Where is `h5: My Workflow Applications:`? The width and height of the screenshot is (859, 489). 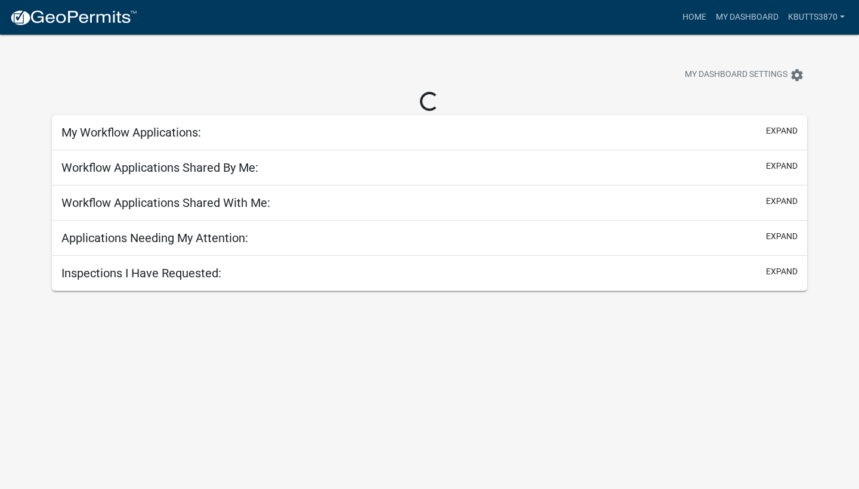
h5: My Workflow Applications: is located at coordinates (131, 132).